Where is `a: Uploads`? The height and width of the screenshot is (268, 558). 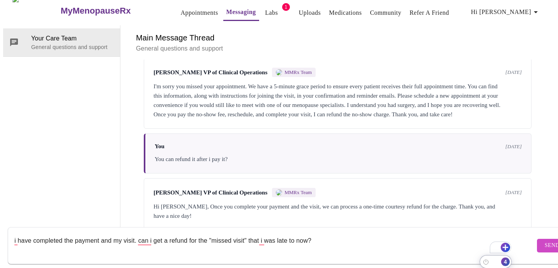
a: Uploads is located at coordinates (310, 13).